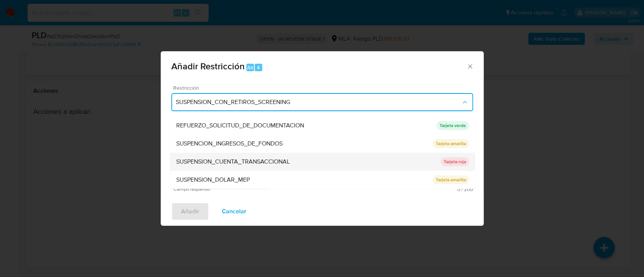 The width and height of the screenshot is (644, 277). Describe the element at coordinates (207, 66) in the screenshot. I see `span: Añadir Restricción` at that location.